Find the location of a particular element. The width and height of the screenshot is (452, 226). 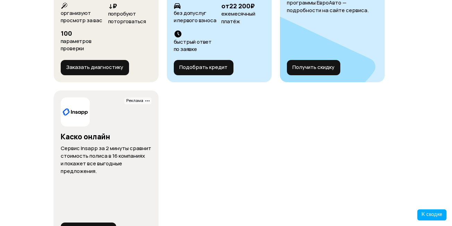

span: К сводке is located at coordinates (432, 215).